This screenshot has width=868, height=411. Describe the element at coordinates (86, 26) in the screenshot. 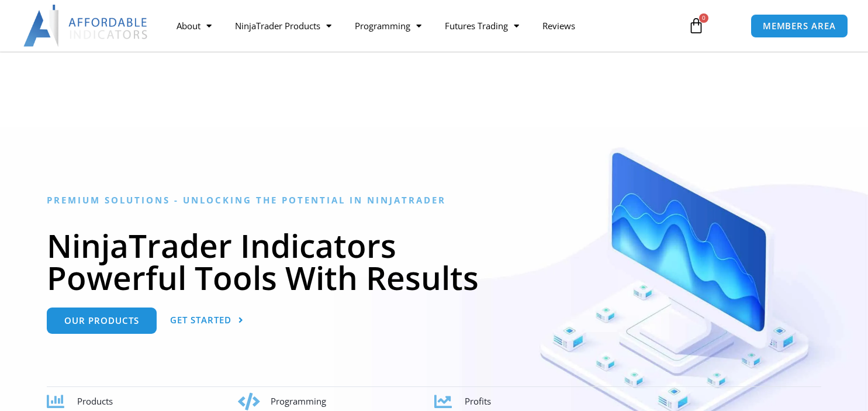

I see `img: LogoAI | Affordable Indicators – NinjaTrader` at that location.